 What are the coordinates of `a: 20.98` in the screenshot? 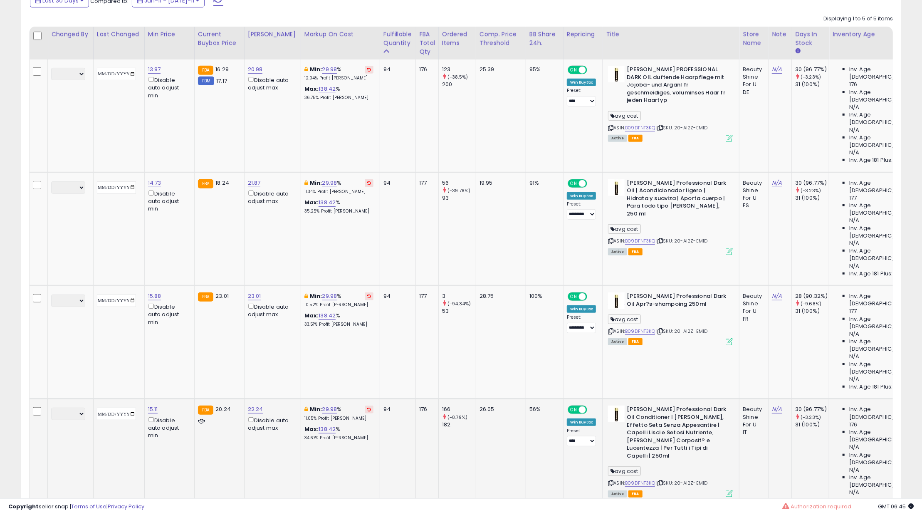 It's located at (255, 69).